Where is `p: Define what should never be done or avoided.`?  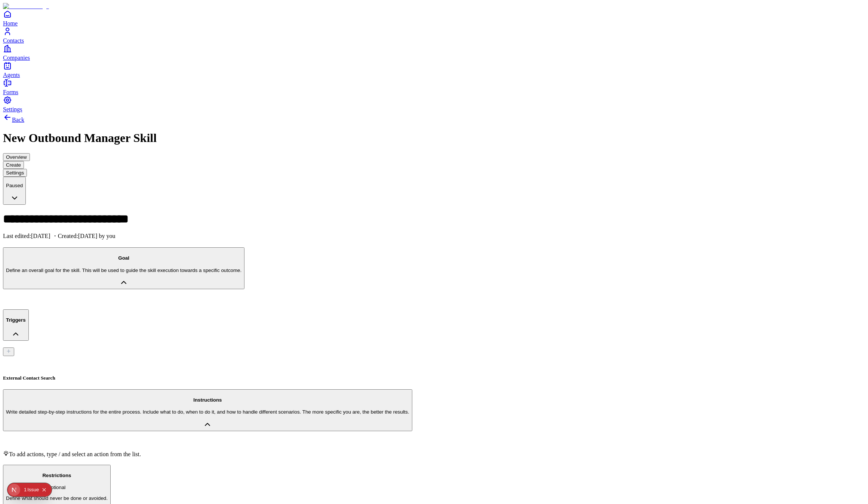
p: Define what should never be done or avoided. is located at coordinates (57, 498).